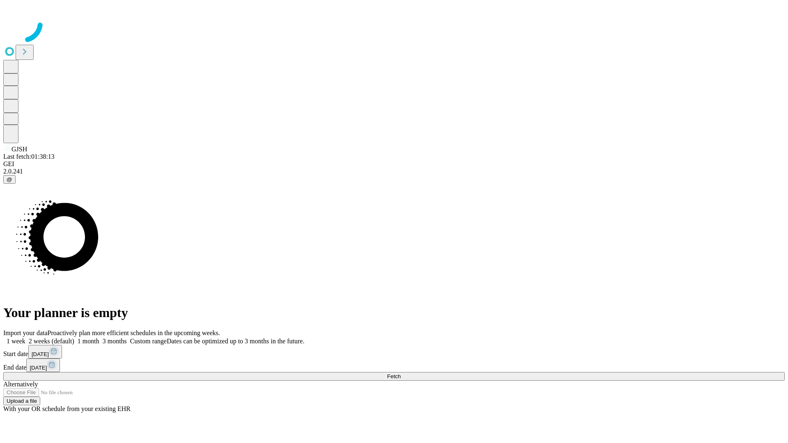  Describe the element at coordinates (394, 365) in the screenshot. I see `div: End date` at that location.